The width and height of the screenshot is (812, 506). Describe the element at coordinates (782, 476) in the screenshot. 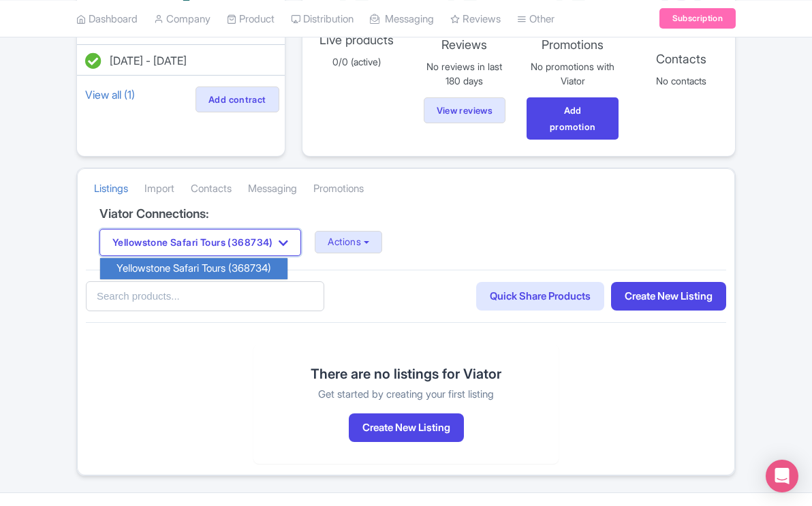

I see `div: Open Intercom Messenger` at that location.